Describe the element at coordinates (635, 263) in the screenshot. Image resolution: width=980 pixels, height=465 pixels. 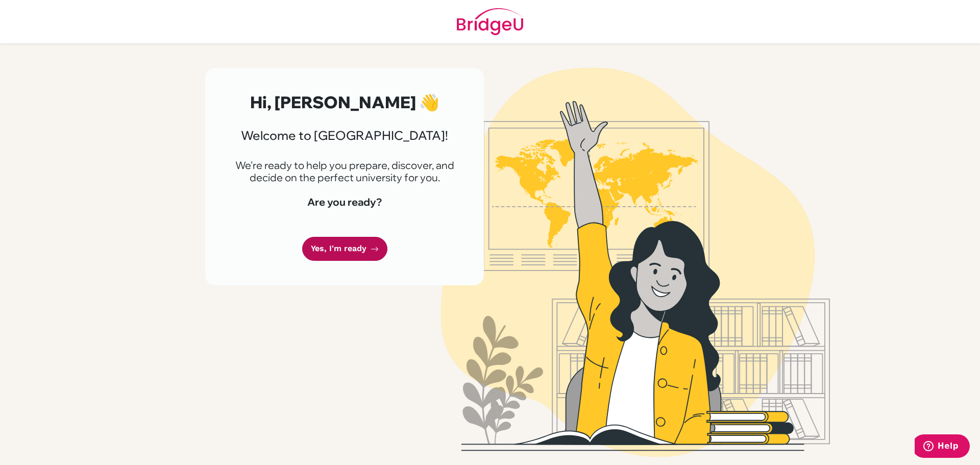
I see `img: Welcome to Bridge U` at that location.